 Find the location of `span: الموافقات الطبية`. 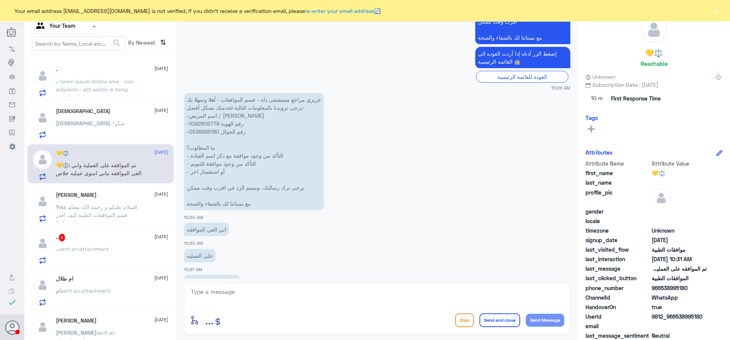

span: الموافقات الطبية is located at coordinates (679, 278).